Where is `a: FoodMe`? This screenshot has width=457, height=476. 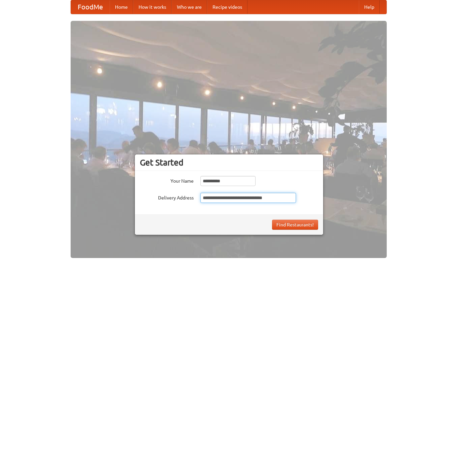 a: FoodMe is located at coordinates (90, 7).